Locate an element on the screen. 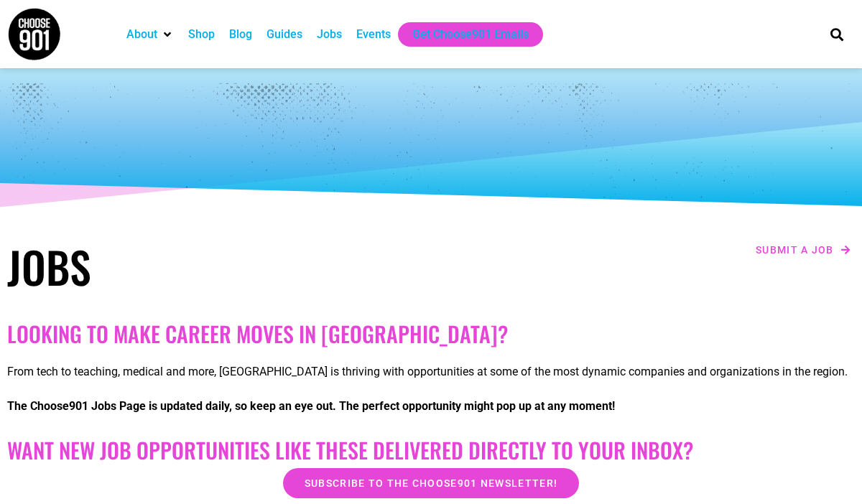 This screenshot has width=862, height=504. a: Get Choose901 Emails is located at coordinates (470, 35).